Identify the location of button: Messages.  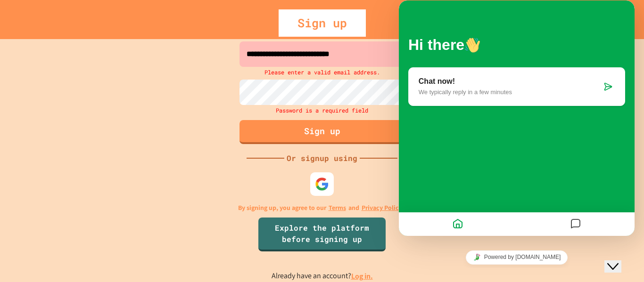
(177, 224).